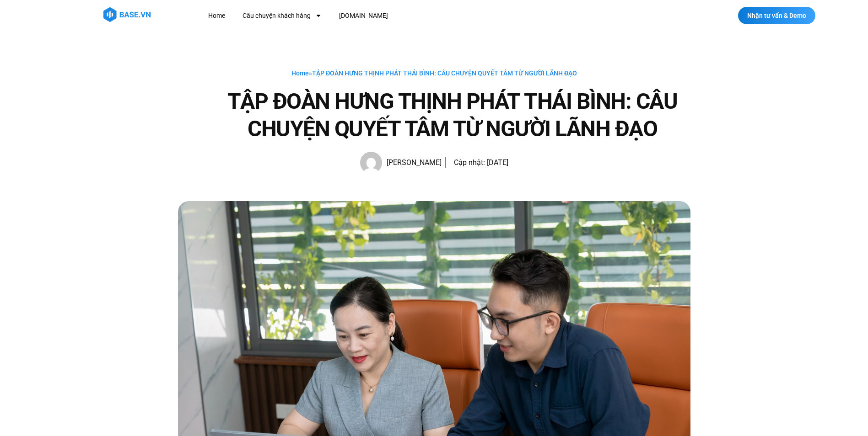 This screenshot has width=868, height=436. I want to click on nav: Menu, so click(378, 16).